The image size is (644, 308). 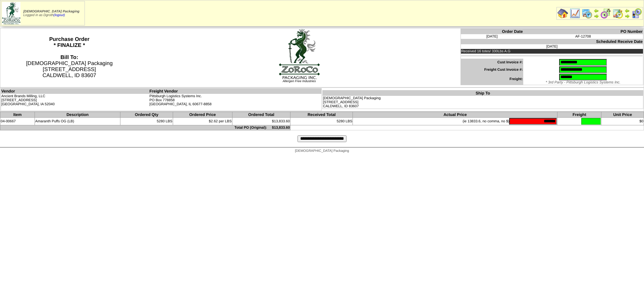 I want to click on td: Freight Cust Invoice #:, so click(x=491, y=70).